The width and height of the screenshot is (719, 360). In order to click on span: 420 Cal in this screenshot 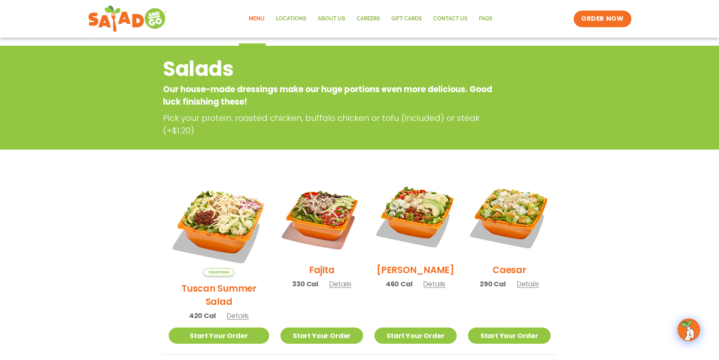, I will do `click(202, 315)`.